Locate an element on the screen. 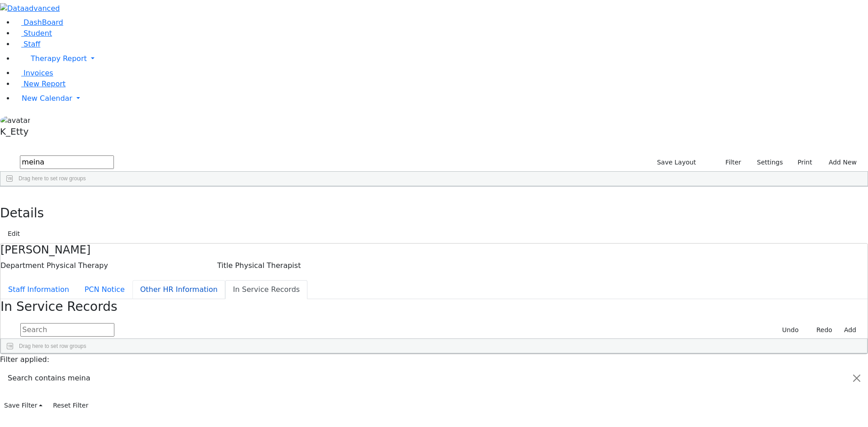 Image resolution: width=868 pixels, height=427 pixels. a: Staff is located at coordinates (27, 44).